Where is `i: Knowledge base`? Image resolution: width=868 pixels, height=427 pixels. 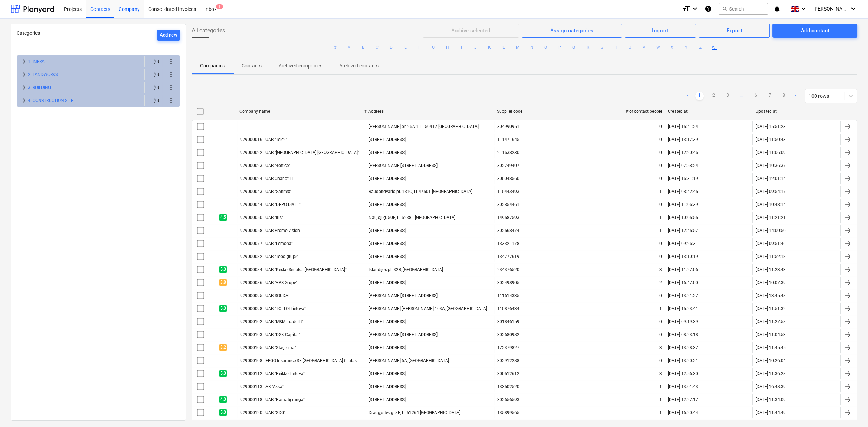
i: Knowledge base is located at coordinates (708, 9).